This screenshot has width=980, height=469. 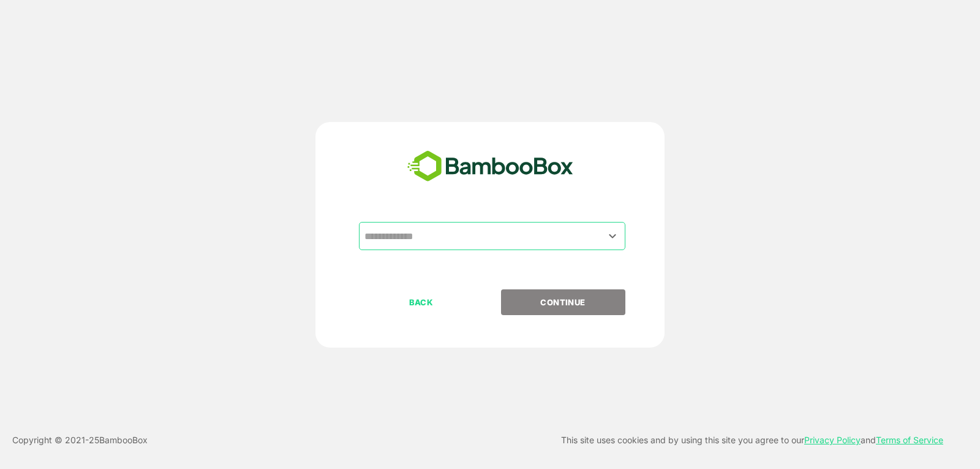 What do you see at coordinates (421, 302) in the screenshot?
I see `p: BACK` at bounding box center [421, 302].